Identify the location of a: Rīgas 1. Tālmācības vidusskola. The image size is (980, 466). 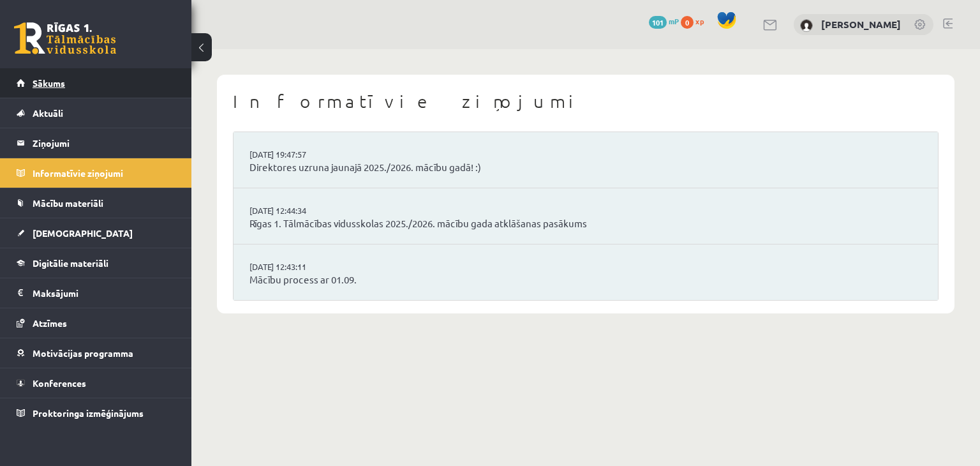
(65, 38).